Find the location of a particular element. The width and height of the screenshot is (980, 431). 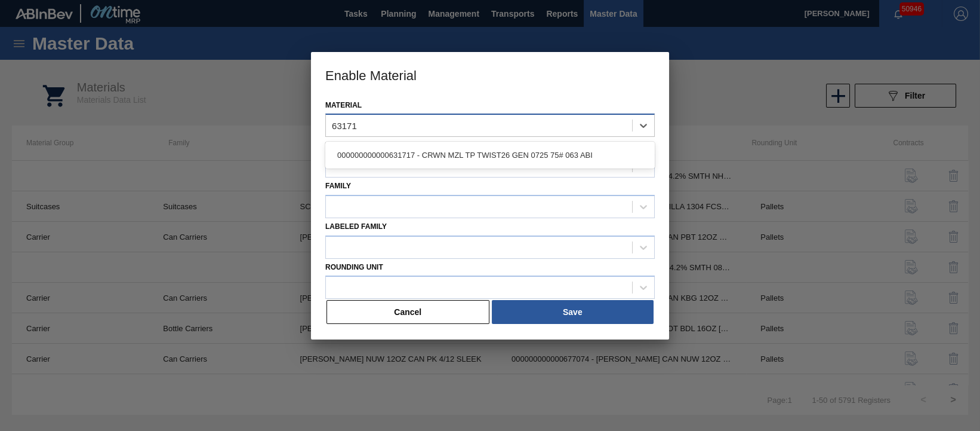

label: Rounding Unit is located at coordinates (354, 267).